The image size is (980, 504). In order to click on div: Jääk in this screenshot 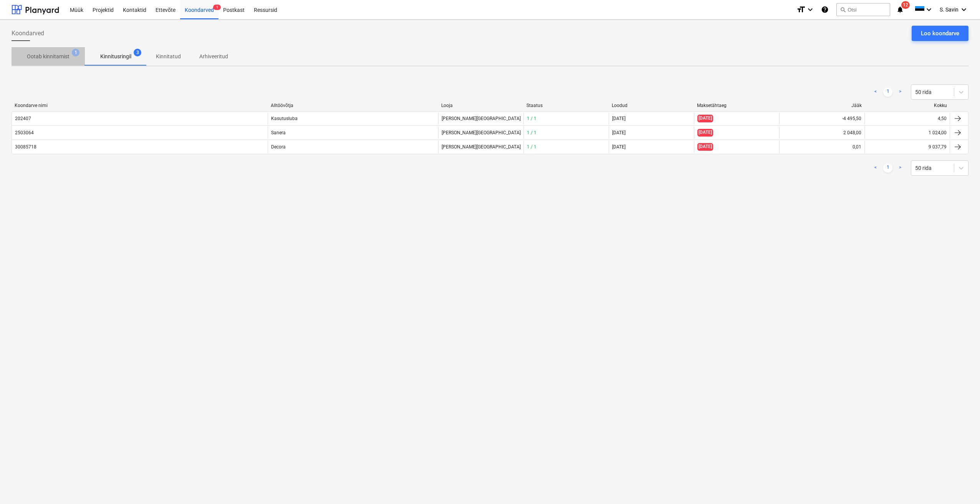, I will do `click(822, 105)`.